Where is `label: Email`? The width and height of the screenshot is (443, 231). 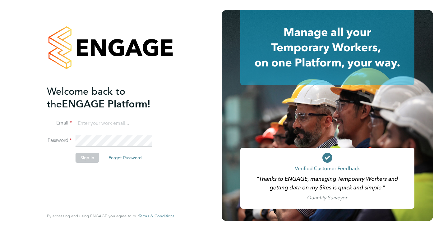 label: Email is located at coordinates (59, 123).